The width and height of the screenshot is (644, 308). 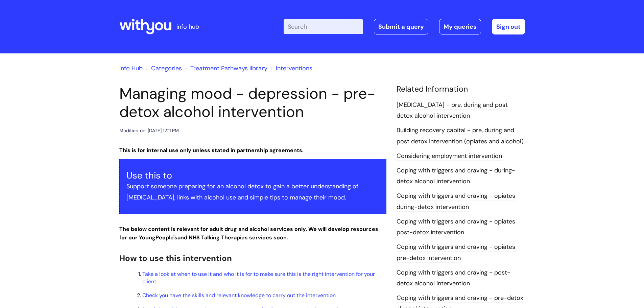 What do you see at coordinates (258, 278) in the screenshot?
I see `a: Take a look at when to use it and who it is for to make sure this is the right intervention for y...` at bounding box center [258, 278].